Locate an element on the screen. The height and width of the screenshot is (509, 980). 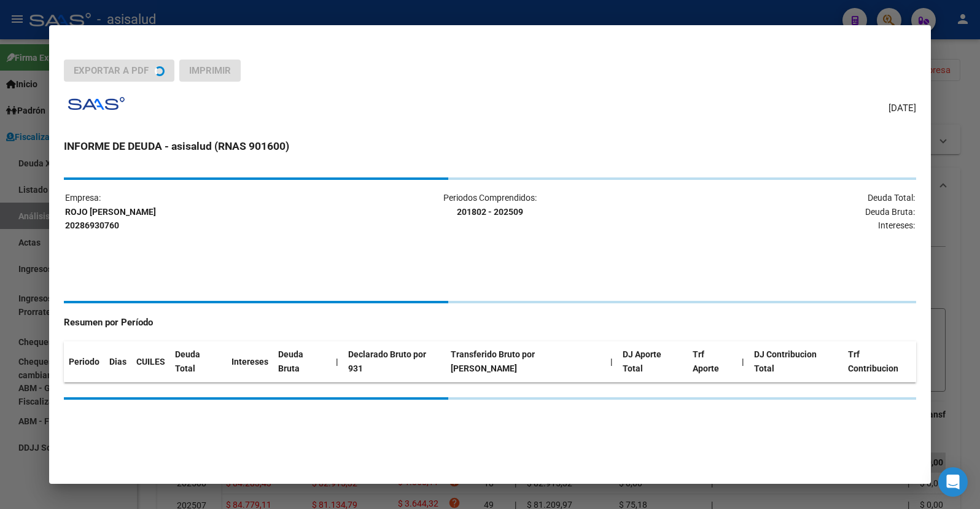
button: Exportar a PDF is located at coordinates (119, 71).